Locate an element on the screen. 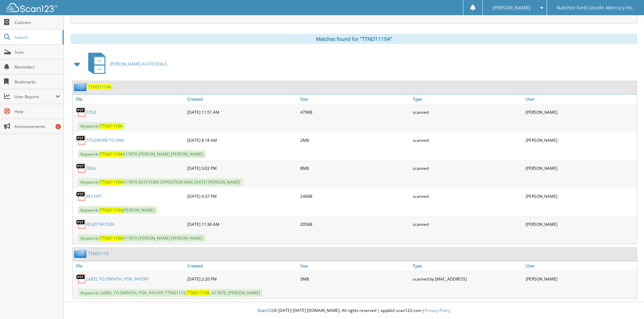 The image size is (644, 319). a: DEAL is located at coordinates (91, 168).